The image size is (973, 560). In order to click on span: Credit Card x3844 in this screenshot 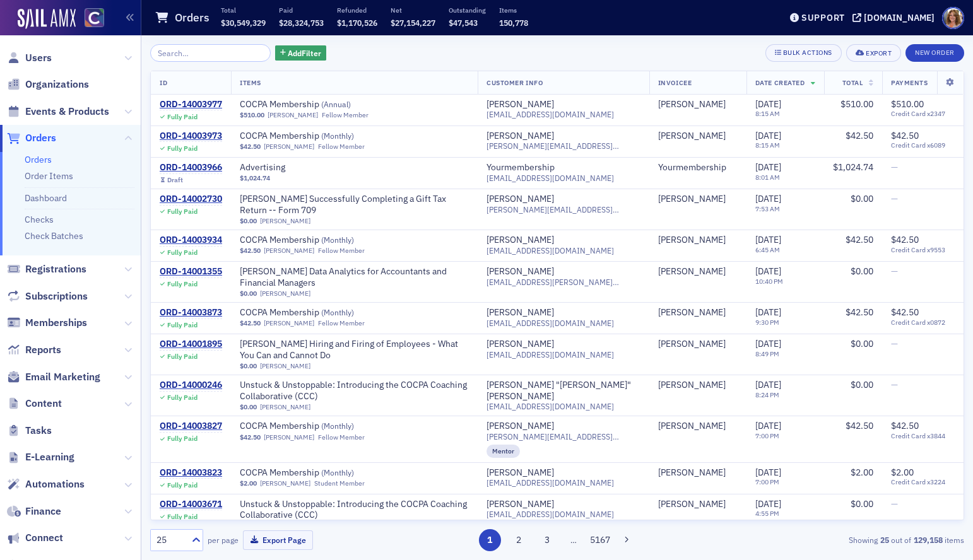, I will do `click(922, 436)`.